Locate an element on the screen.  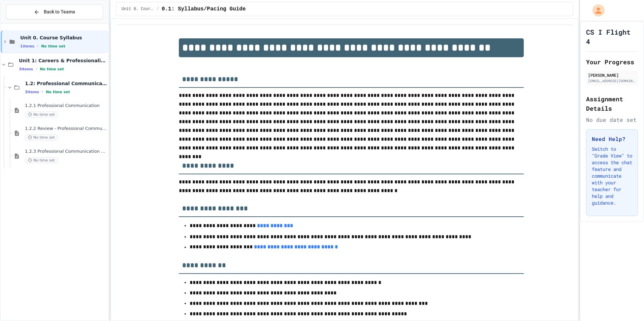
span: 0.1: Syllabus/Pacing Guide is located at coordinates (204, 9).